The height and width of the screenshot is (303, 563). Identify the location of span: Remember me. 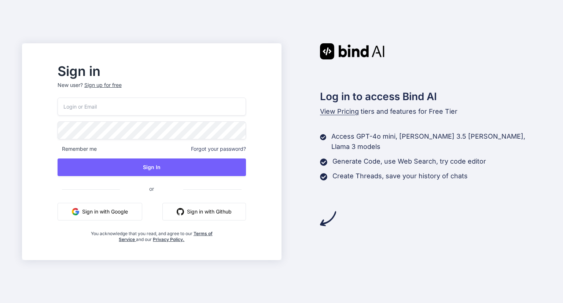
(77, 149).